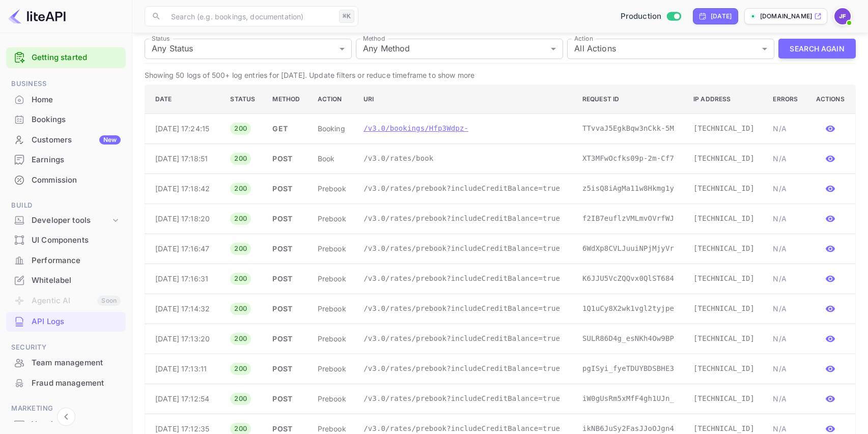 This screenshot has height=434, width=868. What do you see at coordinates (725, 99) in the screenshot?
I see `th: IP Address` at bounding box center [725, 99].